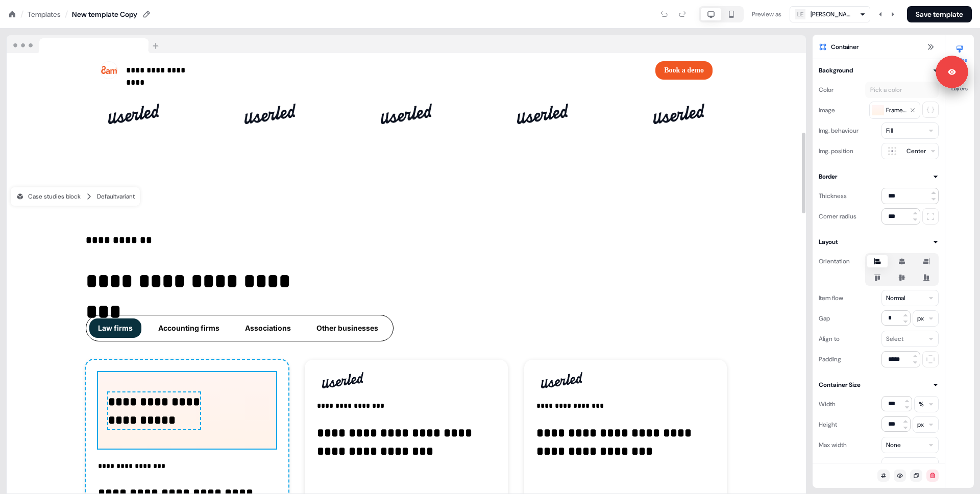 The height and width of the screenshot is (494, 980). What do you see at coordinates (897, 111) in the screenshot?
I see `span: Frame_5.svg` at bounding box center [897, 111].